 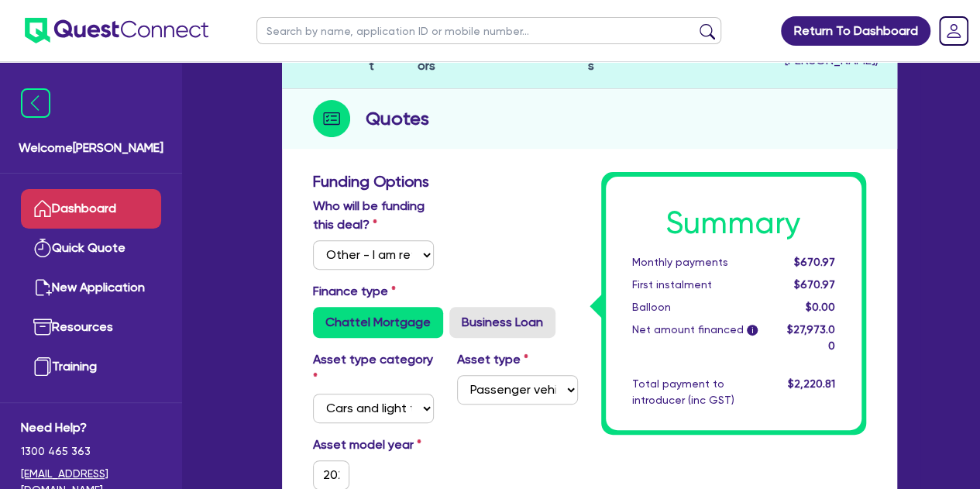 What do you see at coordinates (492, 360) in the screenshot?
I see `label: Asset type` at bounding box center [492, 360].